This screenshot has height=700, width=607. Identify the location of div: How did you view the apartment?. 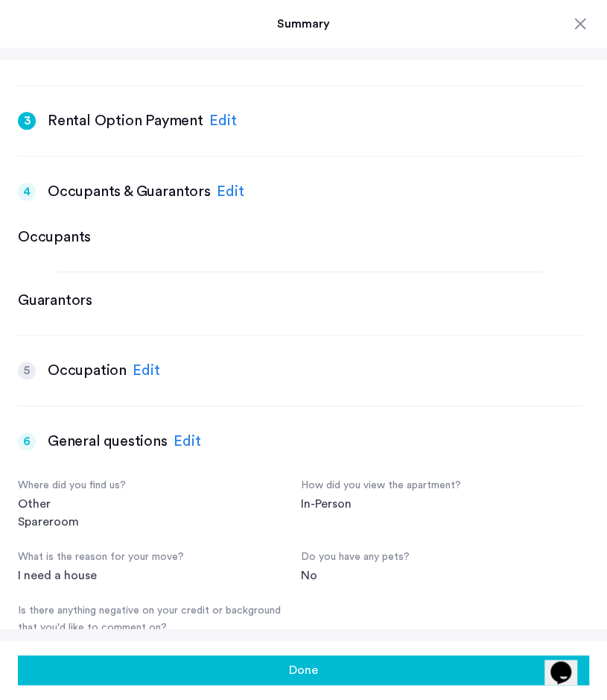
(443, 486).